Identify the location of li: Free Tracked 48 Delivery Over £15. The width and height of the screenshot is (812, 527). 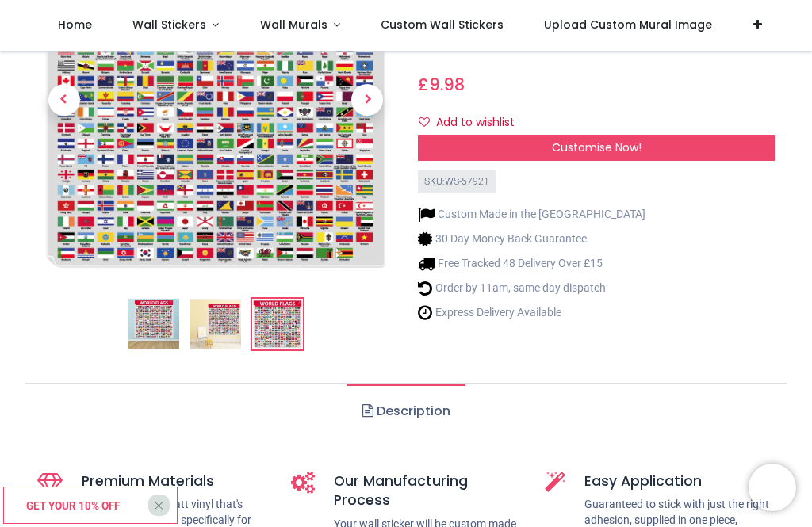
(531, 263).